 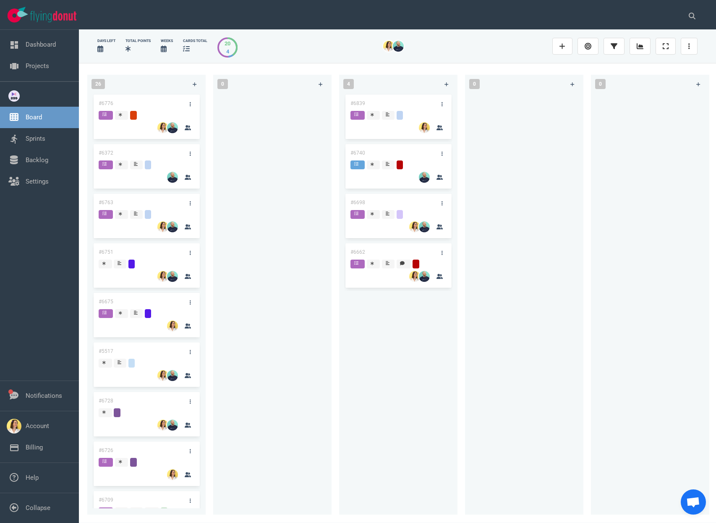 I want to click on a: #6726, so click(x=106, y=450).